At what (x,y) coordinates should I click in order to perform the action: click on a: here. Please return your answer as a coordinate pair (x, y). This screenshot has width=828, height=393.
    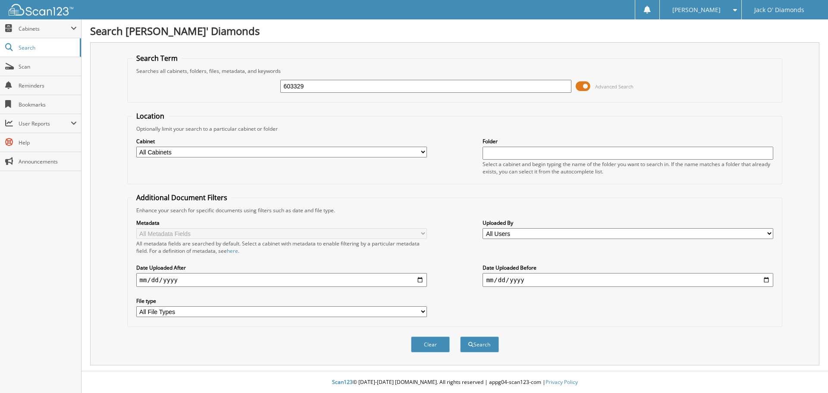
    Looking at the image, I should click on (232, 250).